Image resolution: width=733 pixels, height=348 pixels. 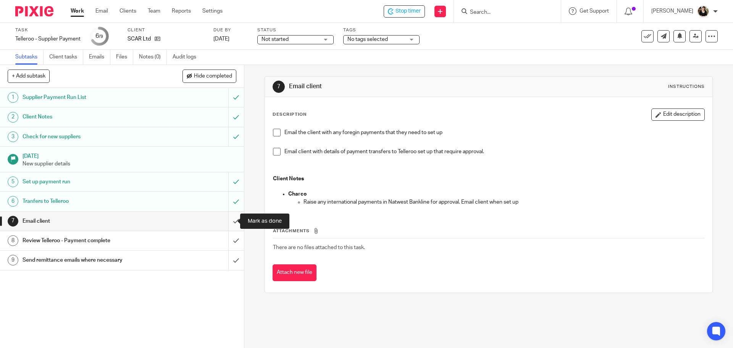 What do you see at coordinates (29, 57) in the screenshot?
I see `a: Subtasks` at bounding box center [29, 57].